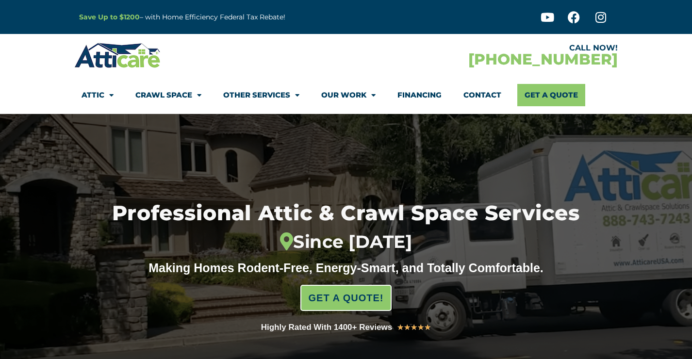 The height and width of the screenshot is (359, 692). Describe the element at coordinates (346, 268) in the screenshot. I see `div: Making Homes Rodent-Free, Energy-Smart, and Totally Comfortable.` at that location.